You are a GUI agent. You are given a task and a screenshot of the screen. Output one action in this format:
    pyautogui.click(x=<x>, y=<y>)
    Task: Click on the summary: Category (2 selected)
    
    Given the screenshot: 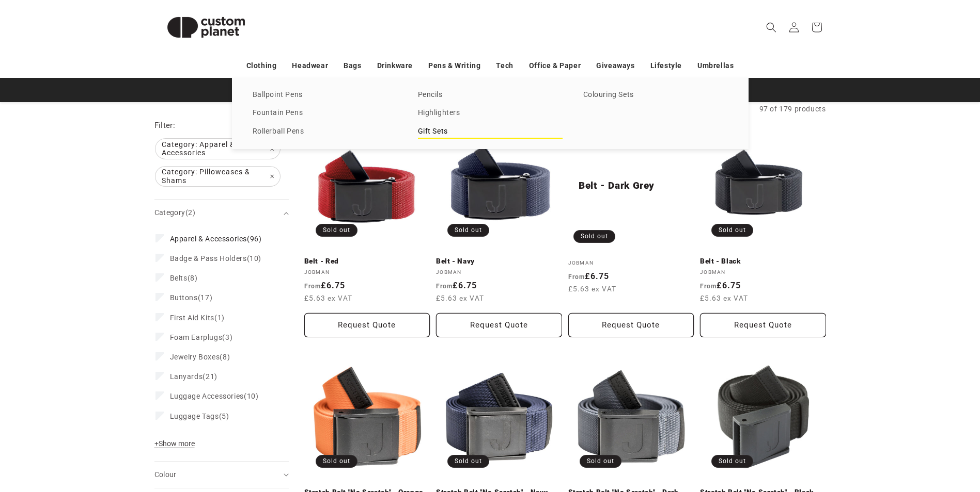 What is the action you would take?
    pyautogui.click(x=221, y=212)
    